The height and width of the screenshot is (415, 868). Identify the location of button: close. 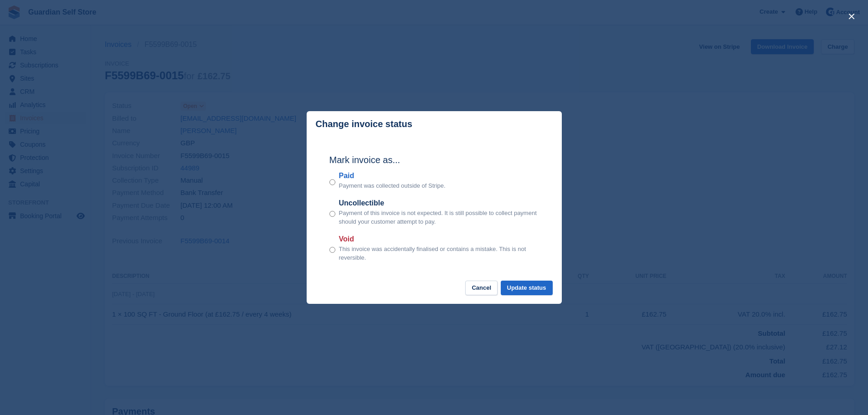
(852, 16).